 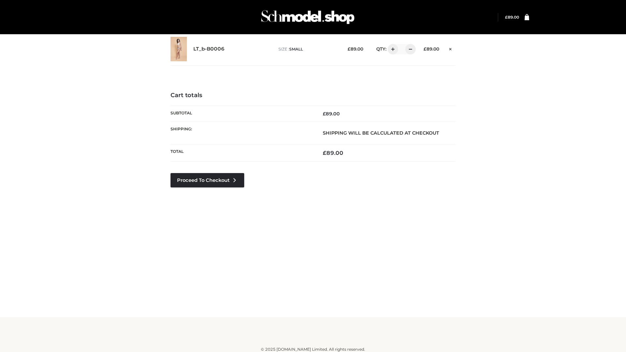 I want to click on a: £89.00, so click(x=512, y=17).